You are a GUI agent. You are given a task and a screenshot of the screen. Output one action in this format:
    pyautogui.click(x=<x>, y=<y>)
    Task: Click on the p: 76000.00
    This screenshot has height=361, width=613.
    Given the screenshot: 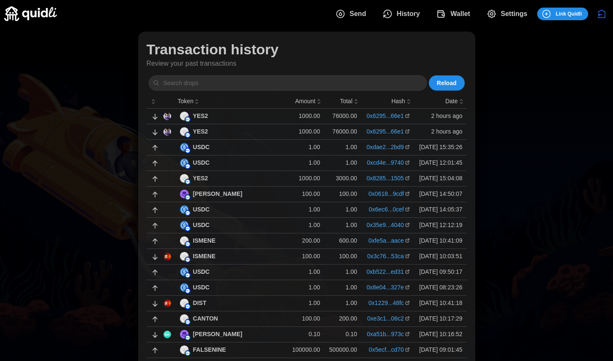 What is the action you would take?
    pyautogui.click(x=343, y=116)
    